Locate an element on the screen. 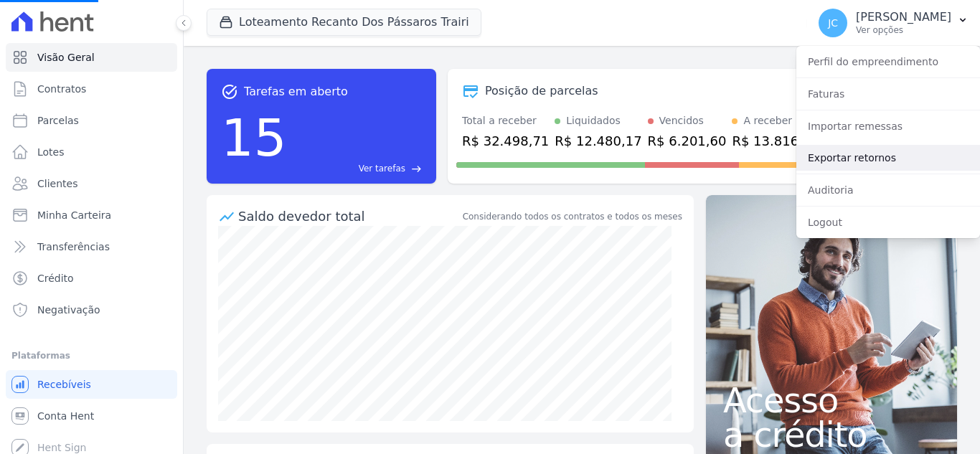  span: JC is located at coordinates (833, 23).